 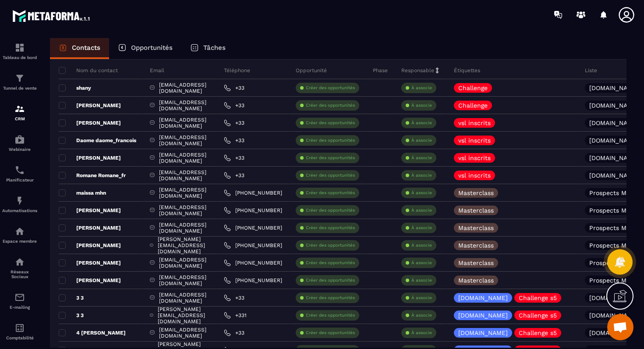 I want to click on a: Ouvrir le chat, so click(x=620, y=327).